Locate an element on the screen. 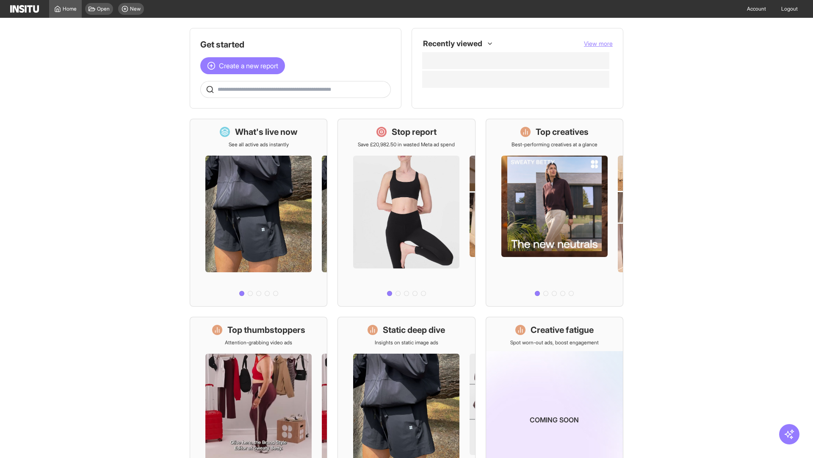 The height and width of the screenshot is (458, 813). h1: Static deep dive is located at coordinates (414, 330).